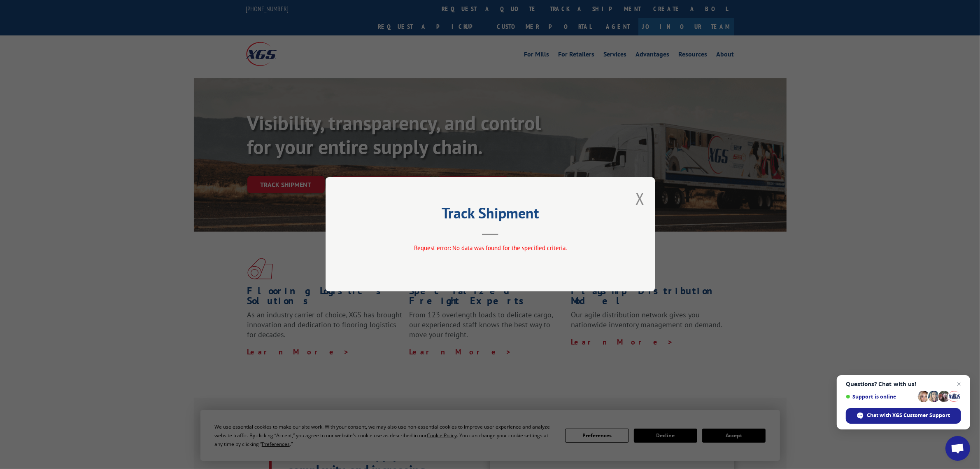 Image resolution: width=980 pixels, height=469 pixels. Describe the element at coordinates (880, 396) in the screenshot. I see `span: Support is online` at that location.